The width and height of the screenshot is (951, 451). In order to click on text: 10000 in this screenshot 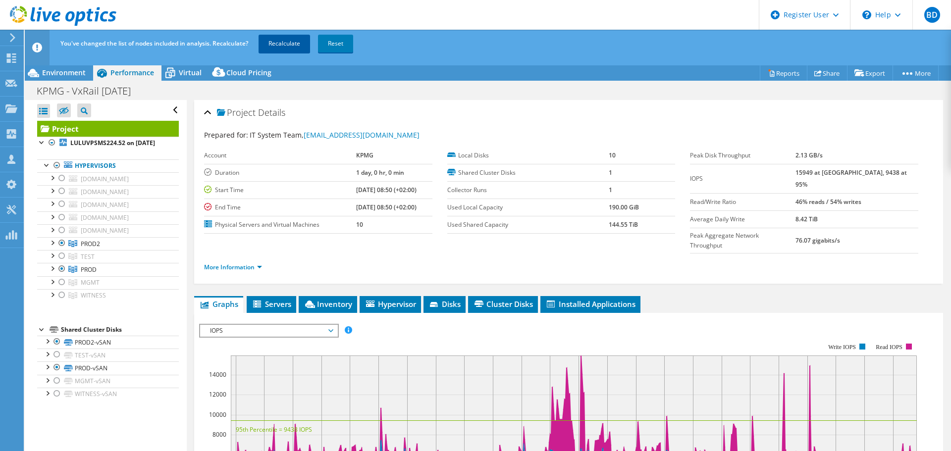, I will do `click(217, 414)`.